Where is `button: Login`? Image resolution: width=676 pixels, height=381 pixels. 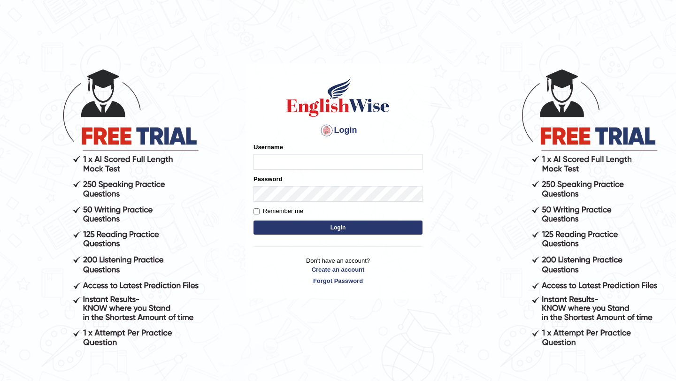
button: Login is located at coordinates (338, 228).